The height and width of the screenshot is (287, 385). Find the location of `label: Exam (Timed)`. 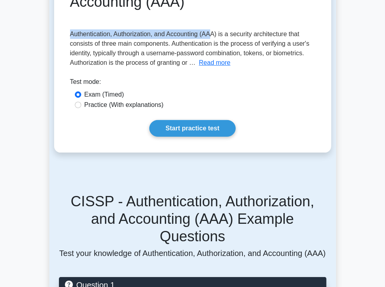

label: Exam (Timed) is located at coordinates (104, 95).